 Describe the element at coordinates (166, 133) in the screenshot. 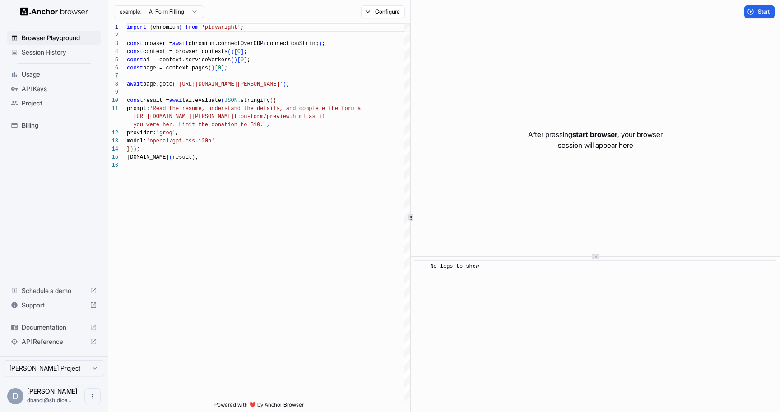

I see `span: 'groq'` at that location.